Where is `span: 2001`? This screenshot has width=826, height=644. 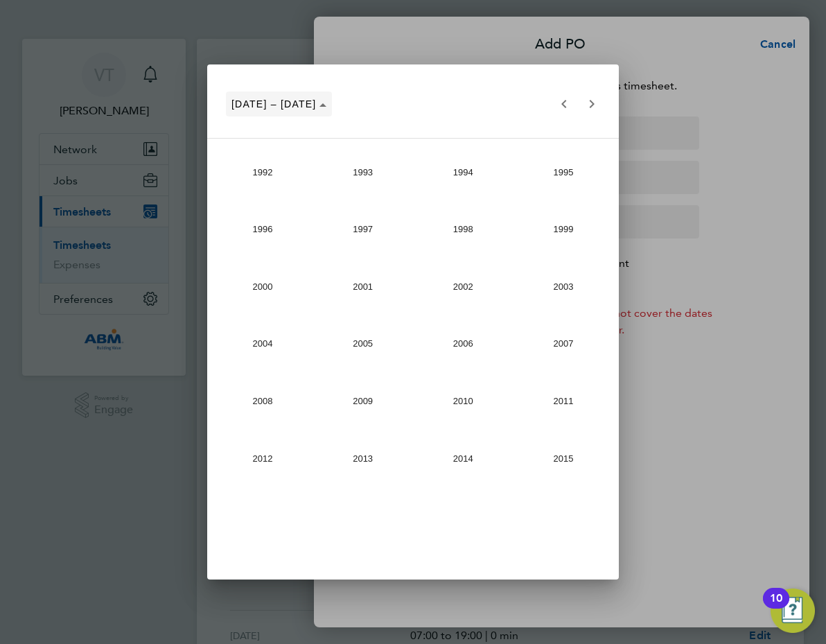
span: 2001 is located at coordinates (363, 286).